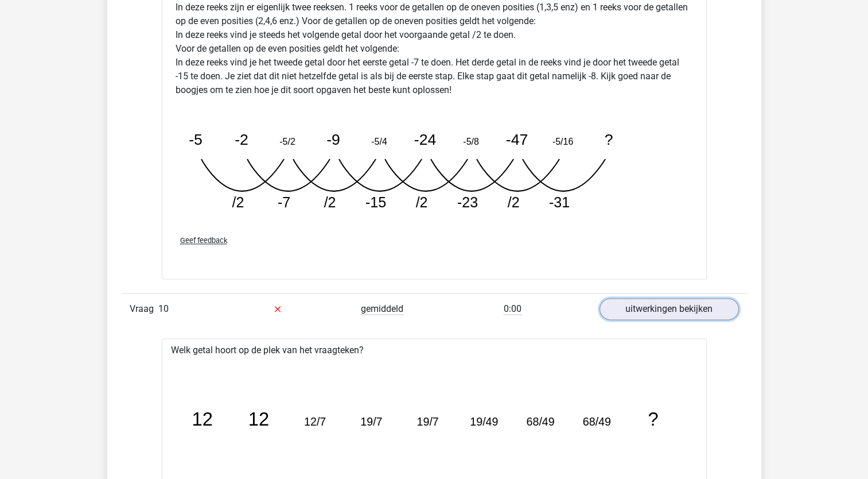  Describe the element at coordinates (467, 202) in the screenshot. I see `tspan: -23` at that location.